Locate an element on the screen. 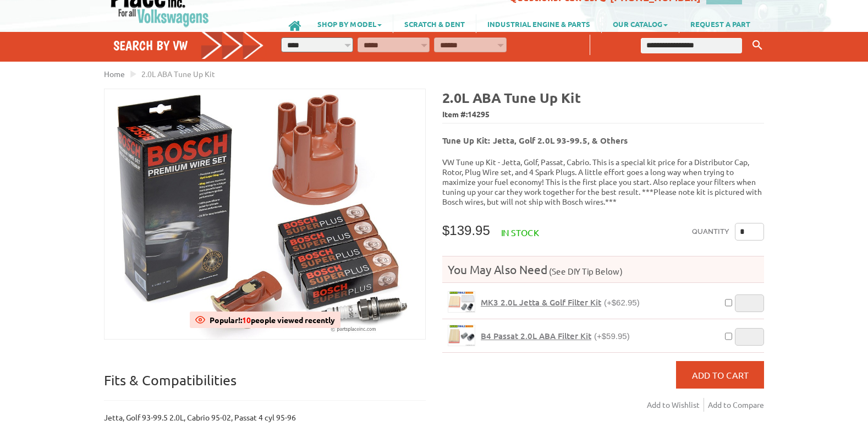  span: (+$62.95) is located at coordinates (621, 302).